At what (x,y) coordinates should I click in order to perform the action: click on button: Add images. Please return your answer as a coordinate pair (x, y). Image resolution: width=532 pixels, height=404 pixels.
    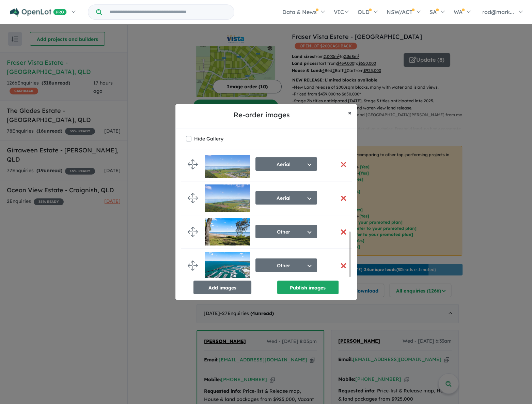
    Looking at the image, I should click on (222, 287).